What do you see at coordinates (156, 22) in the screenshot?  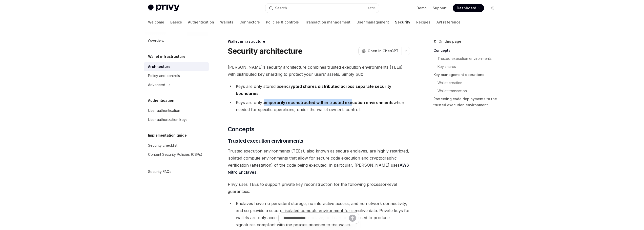 I see `a: Welcome` at bounding box center [156, 22].